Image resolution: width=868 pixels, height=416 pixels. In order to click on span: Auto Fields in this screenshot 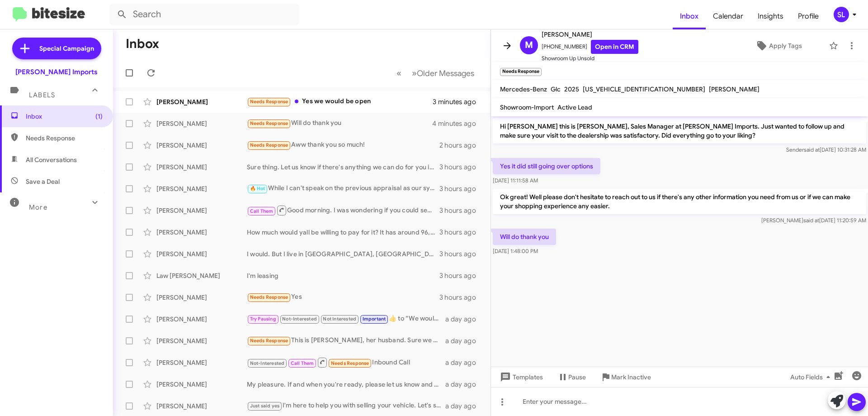, I will do `click(812, 377)`.